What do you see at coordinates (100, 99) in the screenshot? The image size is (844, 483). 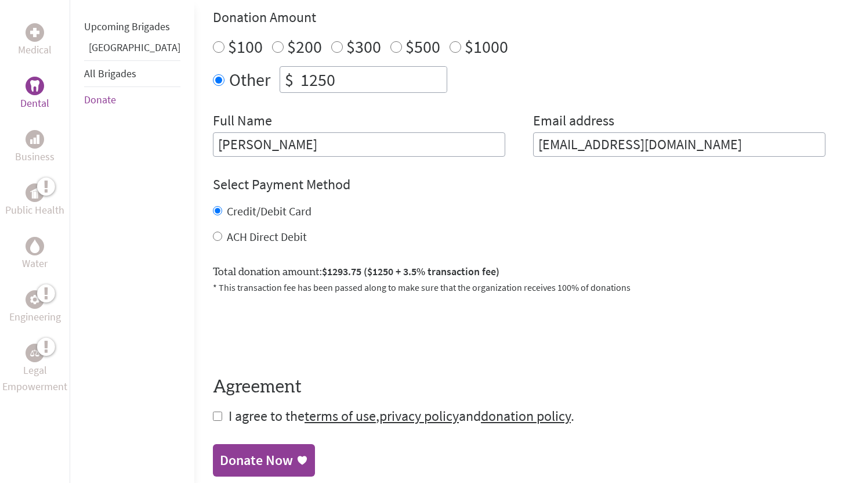 I see `a: Donate` at bounding box center [100, 99].